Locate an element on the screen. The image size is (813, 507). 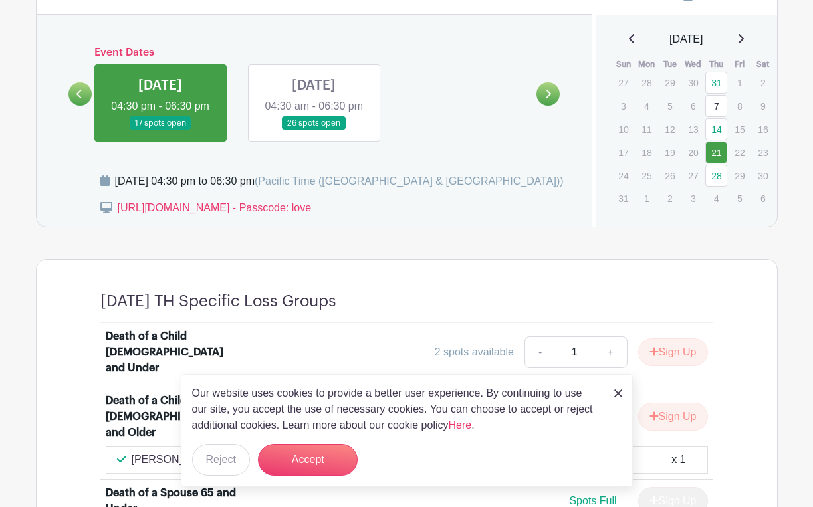
p: 15 is located at coordinates (739, 129).